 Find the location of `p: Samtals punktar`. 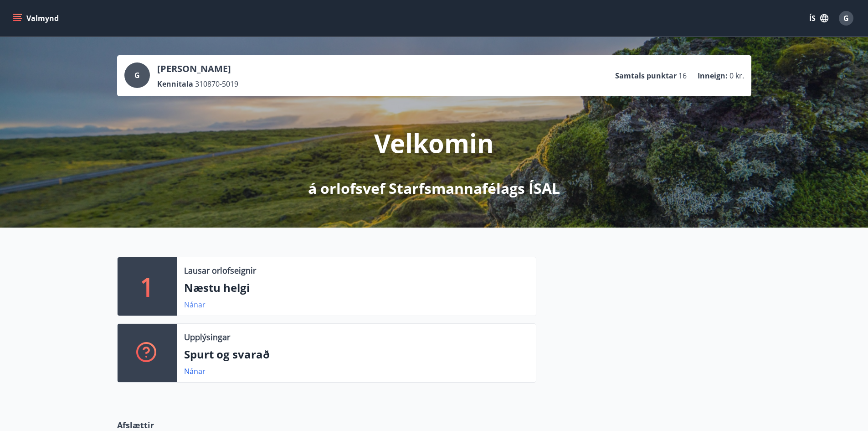

p: Samtals punktar is located at coordinates (646, 76).